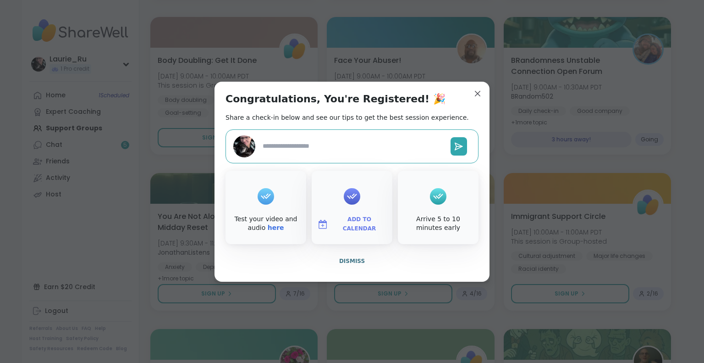  What do you see at coordinates (244, 146) in the screenshot?
I see `img: Laurie_Ru` at bounding box center [244, 146].